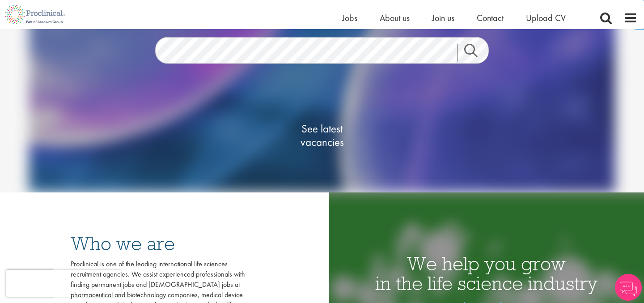  Describe the element at coordinates (394, 18) in the screenshot. I see `a: About us` at that location.